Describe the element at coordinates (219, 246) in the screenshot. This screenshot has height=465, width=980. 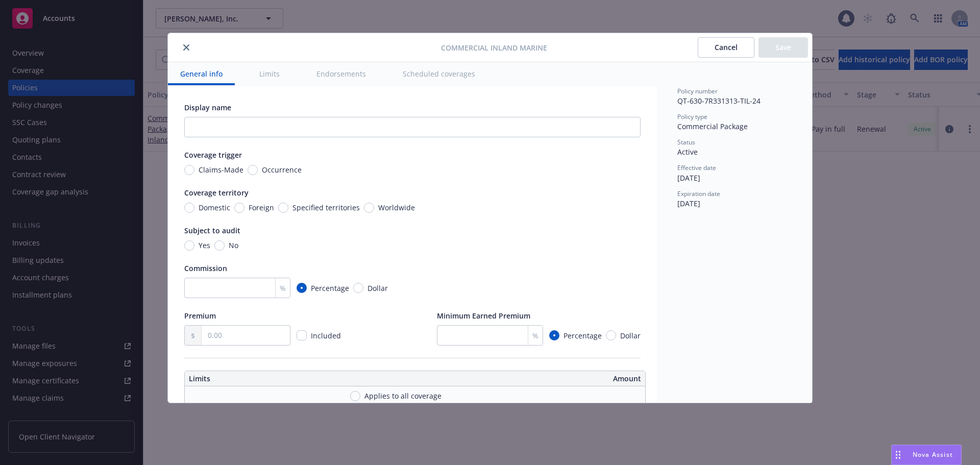
I see `input: No` at that location.